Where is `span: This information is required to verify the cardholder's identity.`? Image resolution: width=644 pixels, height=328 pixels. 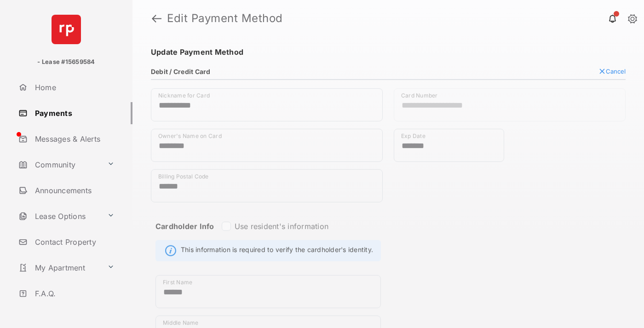 span: This information is required to verify the cardholder's identity. is located at coordinates (277, 250).